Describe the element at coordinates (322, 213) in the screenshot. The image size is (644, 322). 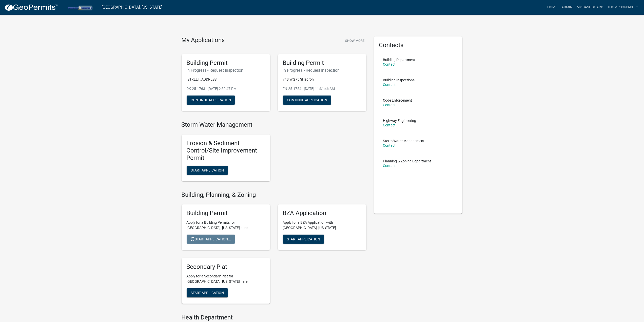
I see `h5: BZA Application` at that location.